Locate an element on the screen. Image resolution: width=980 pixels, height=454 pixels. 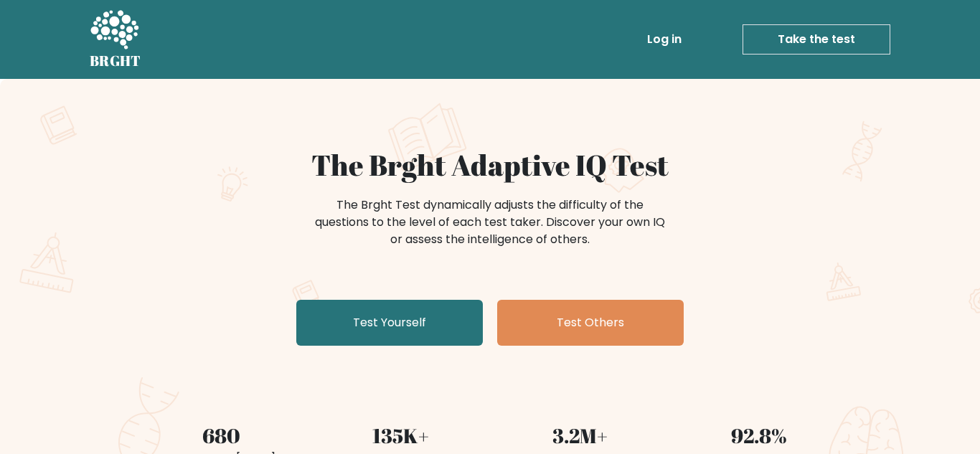
a: BRGHT is located at coordinates (115, 40).